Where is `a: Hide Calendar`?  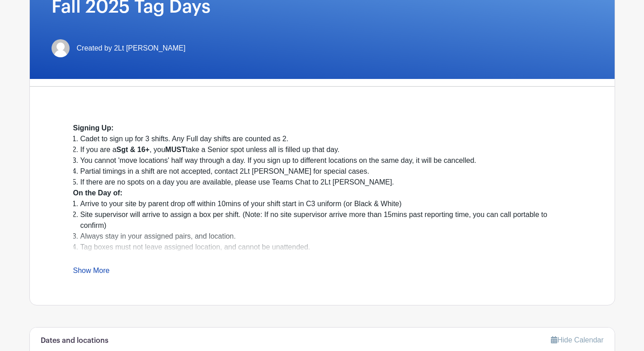 a: Hide Calendar is located at coordinates (577, 340).